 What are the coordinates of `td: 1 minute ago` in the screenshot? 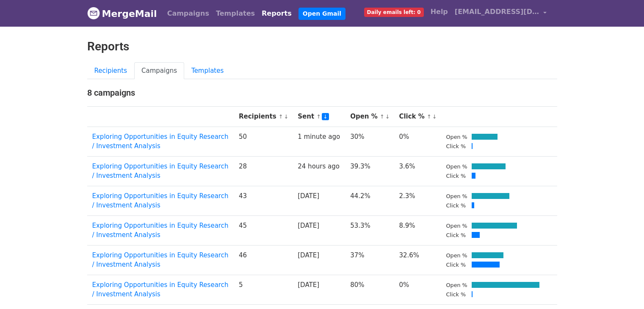 It's located at (319, 142).